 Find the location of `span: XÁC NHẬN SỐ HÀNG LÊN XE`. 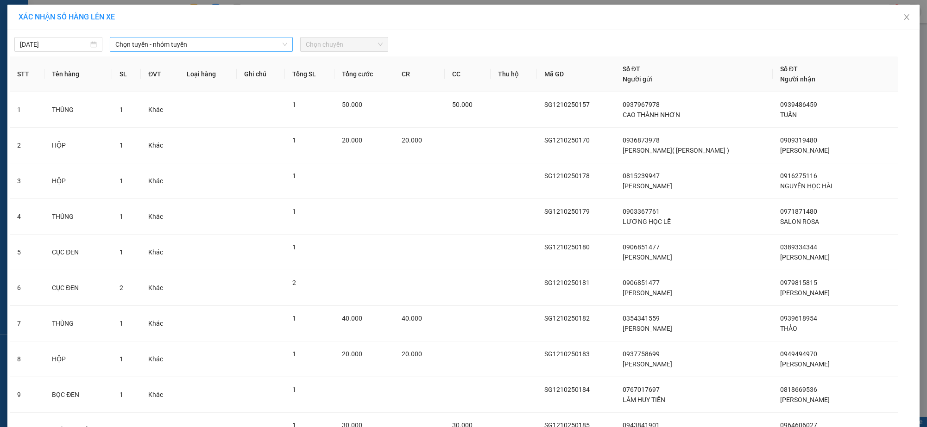

span: XÁC NHẬN SỐ HÀNG LÊN XE is located at coordinates (67, 17).